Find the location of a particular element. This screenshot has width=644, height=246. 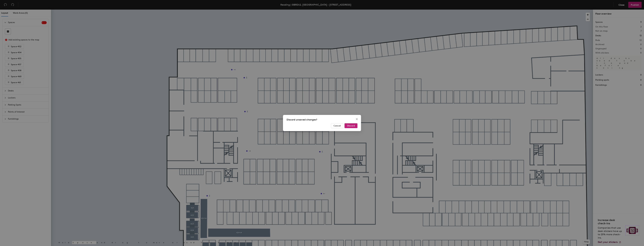

span: Cancel is located at coordinates (337, 126).